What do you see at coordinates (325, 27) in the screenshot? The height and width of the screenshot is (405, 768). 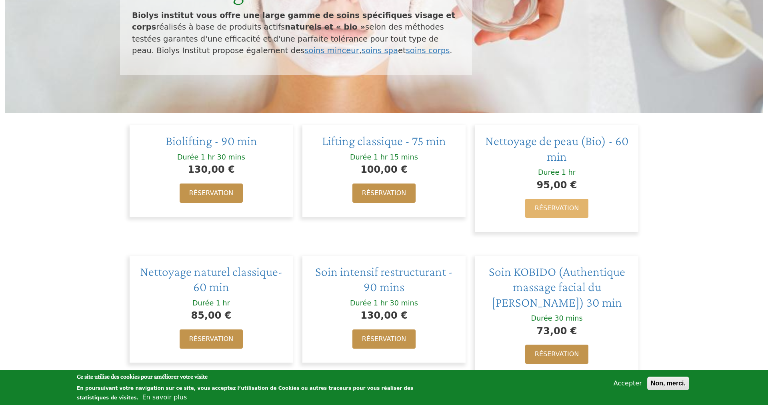 I see `strong: naturels et « bio »` at bounding box center [325, 27].